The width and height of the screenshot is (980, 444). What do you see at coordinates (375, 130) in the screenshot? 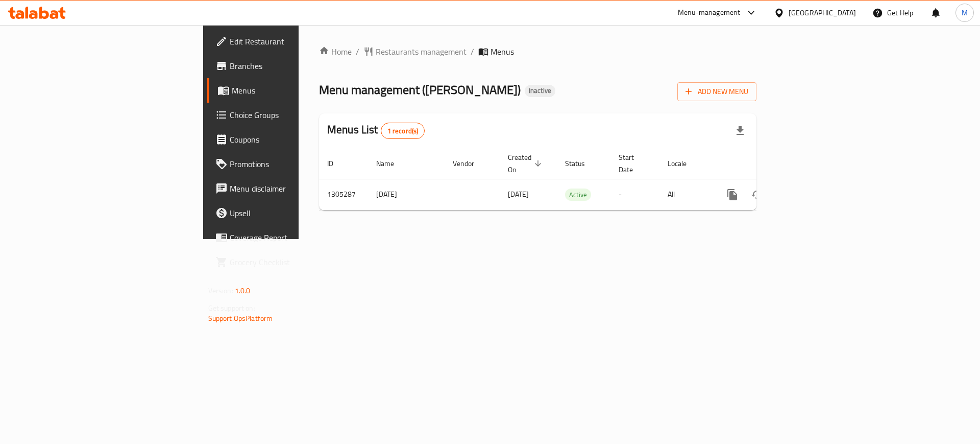
I see `h2: Menus List` at bounding box center [375, 130].